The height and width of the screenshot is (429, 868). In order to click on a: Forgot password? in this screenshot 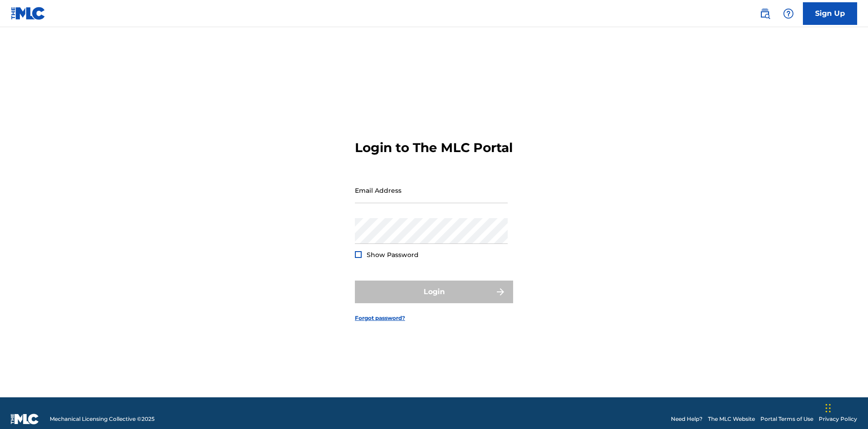, I will do `click(380, 318)`.